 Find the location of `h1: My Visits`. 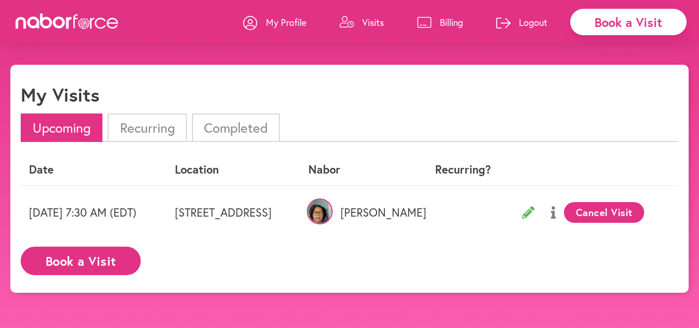

h1: My Visits is located at coordinates (60, 94).